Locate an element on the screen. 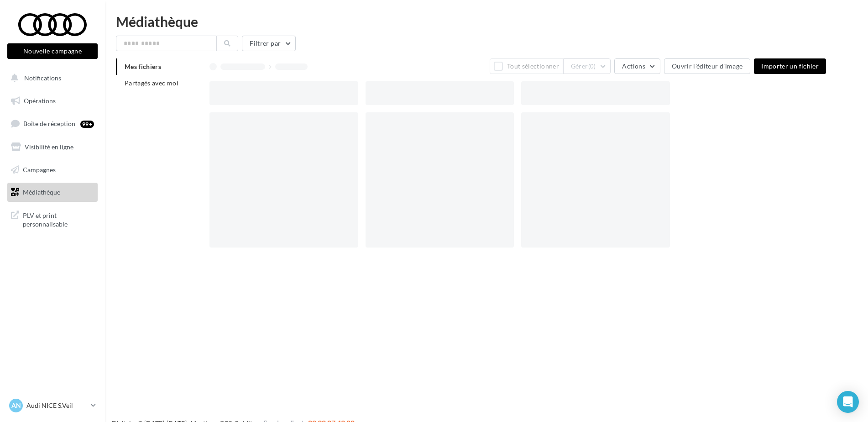  span: PLV et print personnalisable is located at coordinates (58, 219).